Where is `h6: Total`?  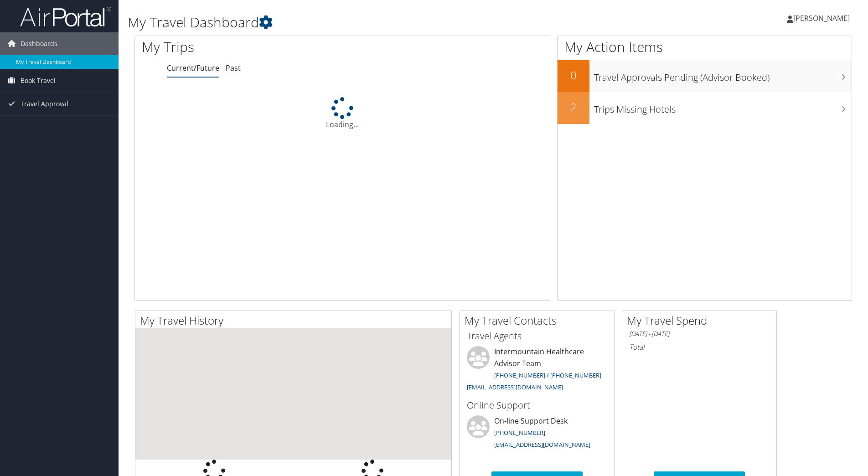 h6: Total is located at coordinates (699, 347).